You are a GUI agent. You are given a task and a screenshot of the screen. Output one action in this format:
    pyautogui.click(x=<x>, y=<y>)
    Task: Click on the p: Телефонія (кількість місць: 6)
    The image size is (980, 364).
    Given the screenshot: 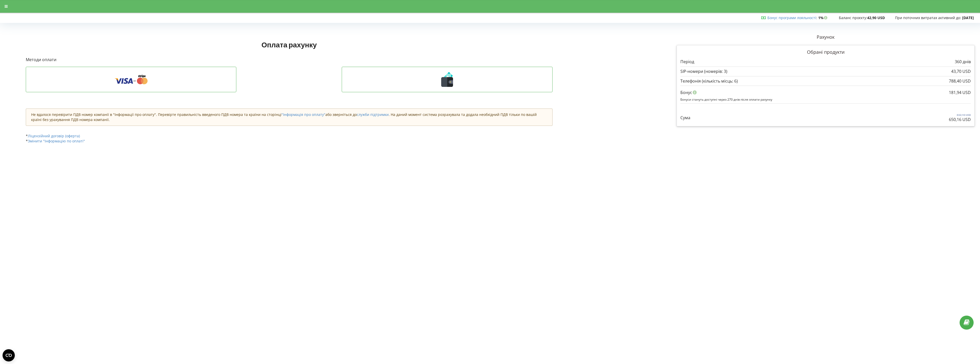 What is the action you would take?
    pyautogui.click(x=709, y=81)
    